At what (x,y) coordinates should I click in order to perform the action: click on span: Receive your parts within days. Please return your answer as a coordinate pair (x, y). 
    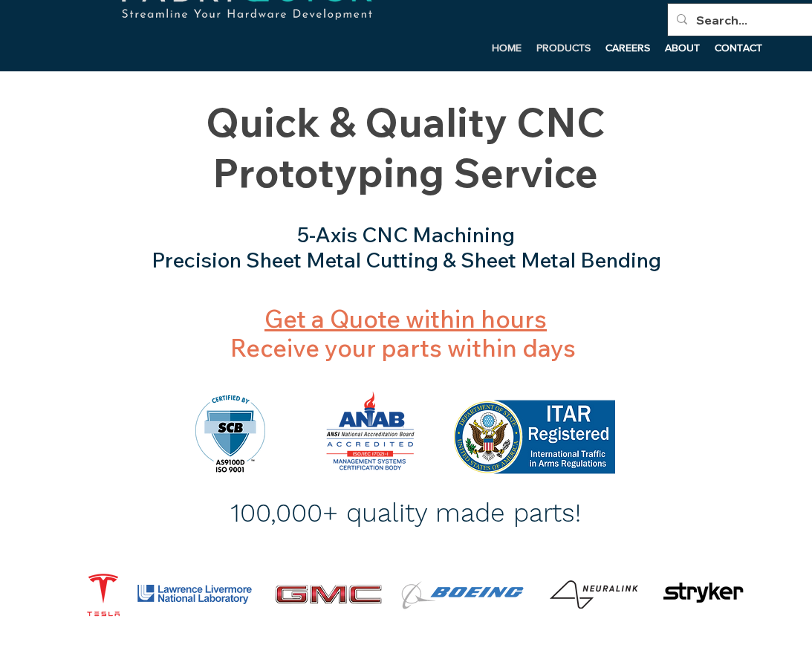
    Looking at the image, I should click on (403, 333).